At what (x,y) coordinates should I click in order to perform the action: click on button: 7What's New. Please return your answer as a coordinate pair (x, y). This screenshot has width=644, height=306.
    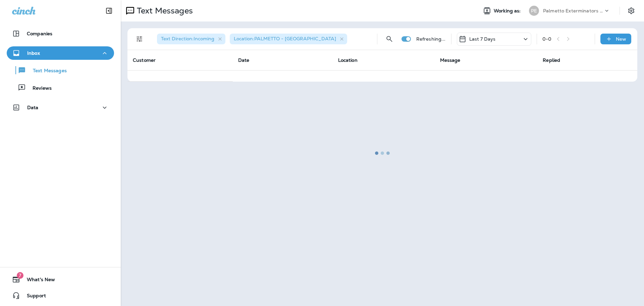
    Looking at the image, I should click on (60, 280).